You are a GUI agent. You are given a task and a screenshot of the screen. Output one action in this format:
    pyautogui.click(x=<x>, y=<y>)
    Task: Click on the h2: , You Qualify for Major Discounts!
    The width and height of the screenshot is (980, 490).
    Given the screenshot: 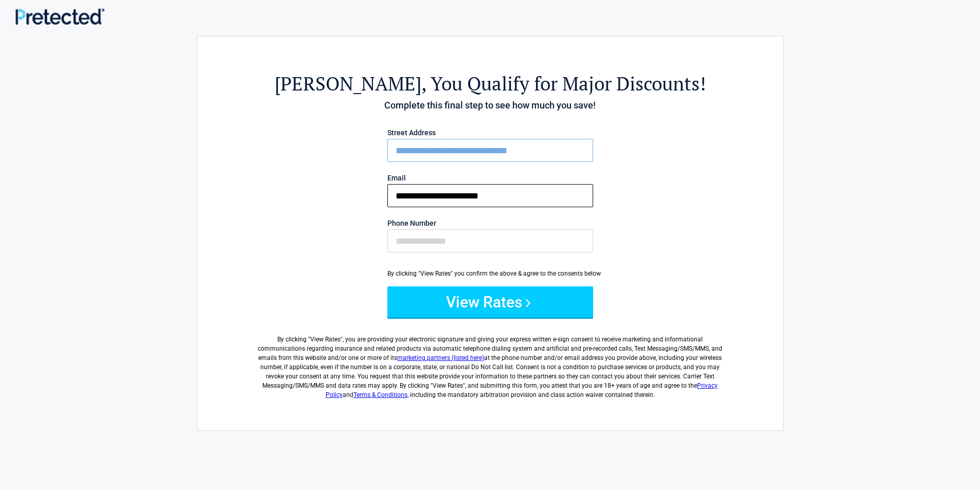 What is the action you would take?
    pyautogui.click(x=490, y=84)
    